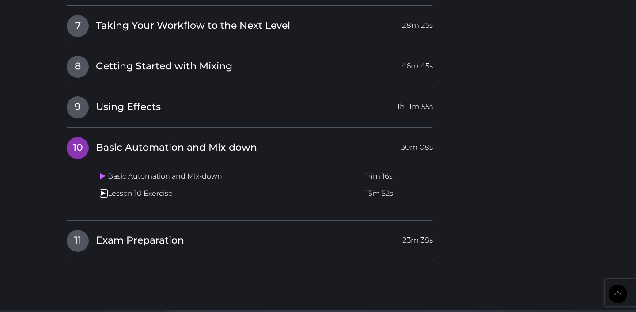 The height and width of the screenshot is (312, 636). Describe the element at coordinates (128, 107) in the screenshot. I see `span: Using Effects` at that location.